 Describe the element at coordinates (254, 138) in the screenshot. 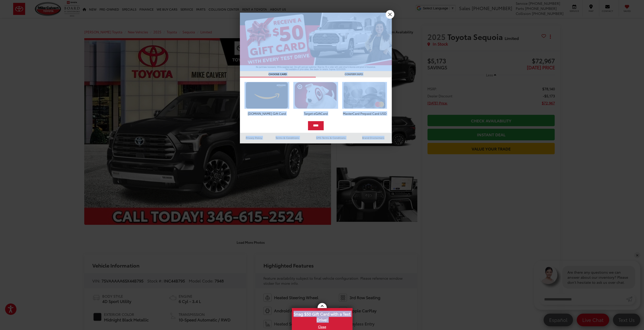

I see `a: Privacy Policy` at that location.